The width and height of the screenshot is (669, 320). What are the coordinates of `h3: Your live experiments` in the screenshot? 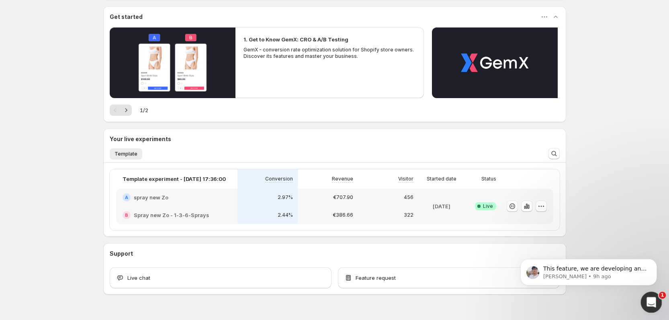 It's located at (140, 139).